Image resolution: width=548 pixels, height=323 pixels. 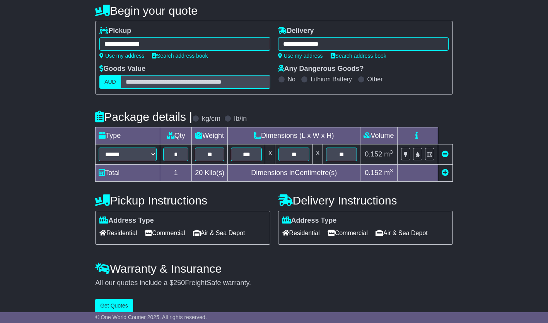 What do you see at coordinates (114, 305) in the screenshot?
I see `button: Get Quotes` at bounding box center [114, 305].